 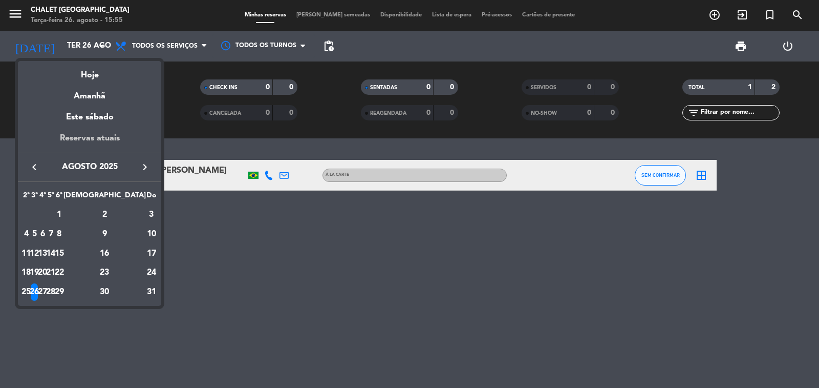 I want to click on td: 18 de agosto de 2025, so click(x=26, y=272).